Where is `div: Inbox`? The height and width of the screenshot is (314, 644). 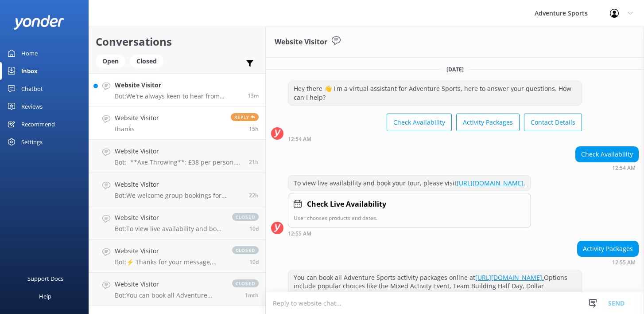 div: Inbox is located at coordinates (29, 71).